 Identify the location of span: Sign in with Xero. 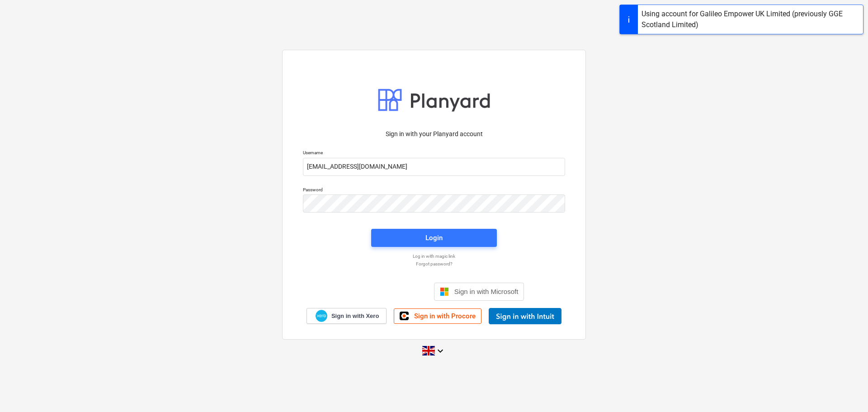
(355, 316).